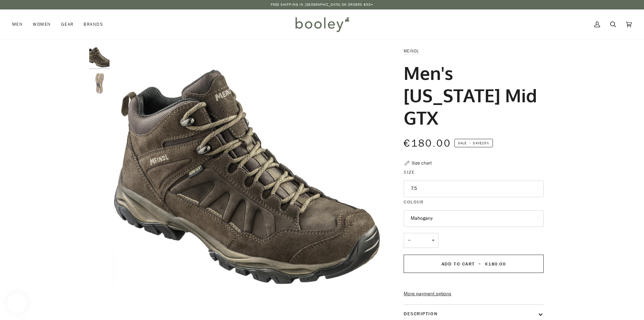 The height and width of the screenshot is (320, 644). I want to click on a: Brands, so click(93, 24).